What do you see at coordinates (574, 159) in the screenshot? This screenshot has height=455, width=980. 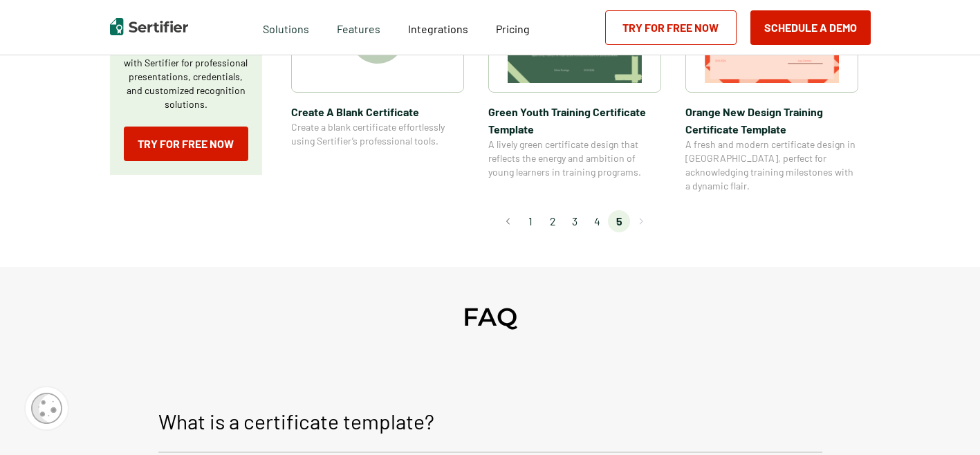 I see `span: A lively green certificate design that reflects the energy and ambition of young learners in trai...` at bounding box center [574, 159].